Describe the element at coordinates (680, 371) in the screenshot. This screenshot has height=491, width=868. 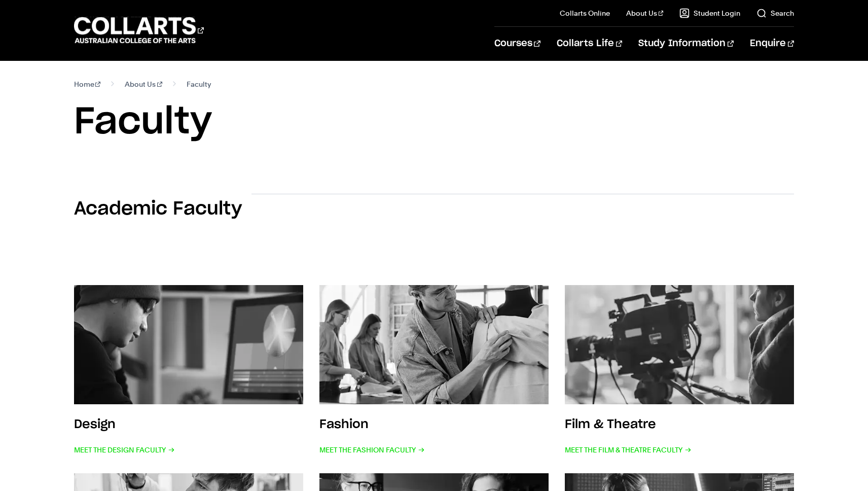
I see `a: Film & Theatre Meet the Film & Theatre Faculty` at that location.